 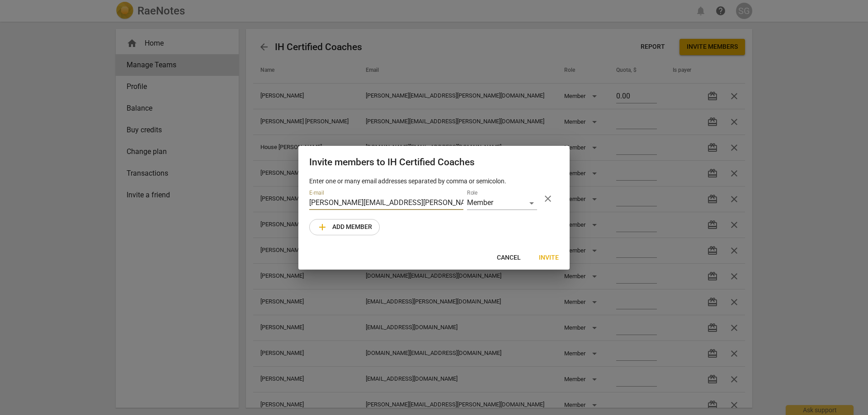 I want to click on span: Invite, so click(x=548, y=258).